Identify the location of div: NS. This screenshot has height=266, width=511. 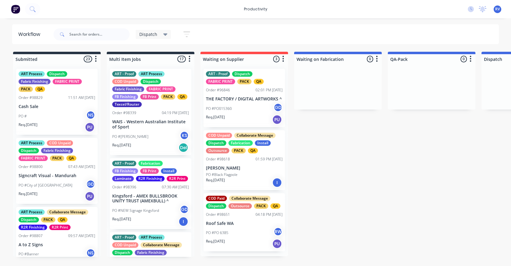
(91, 253).